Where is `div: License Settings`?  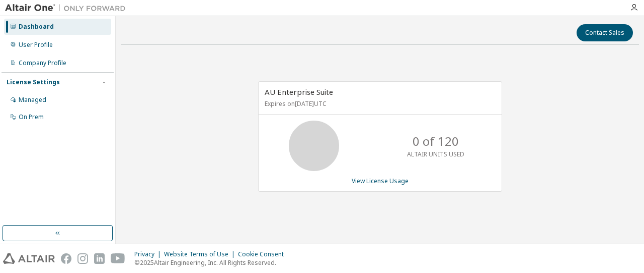
div: License Settings is located at coordinates (33, 82).